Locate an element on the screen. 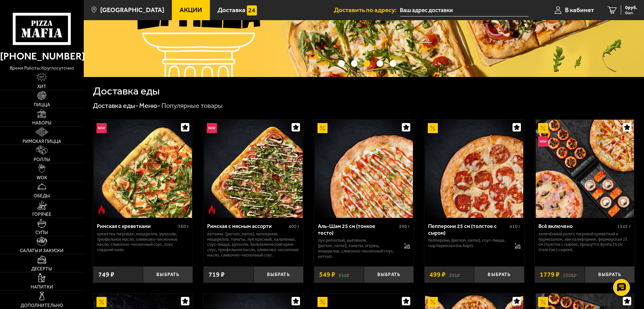 The width and height of the screenshot is (644, 309). img: Римская с креветками is located at coordinates (143, 169).